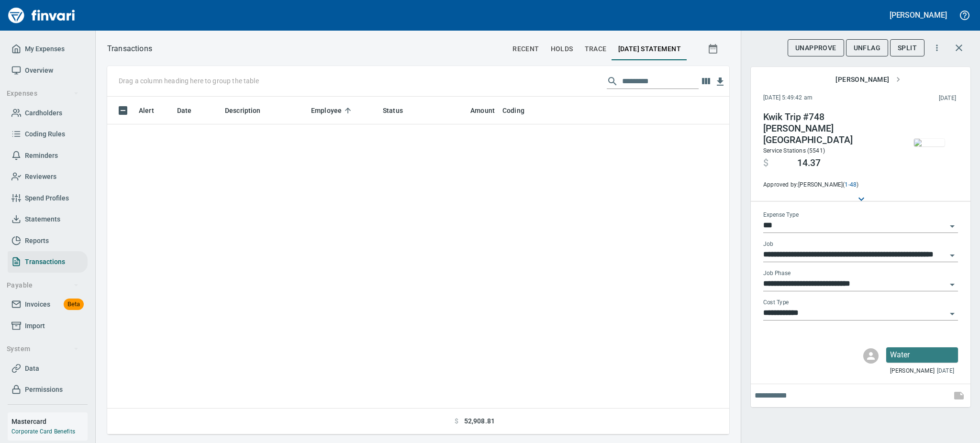  What do you see at coordinates (908, 48) in the screenshot?
I see `button: Split` at bounding box center [908, 48].